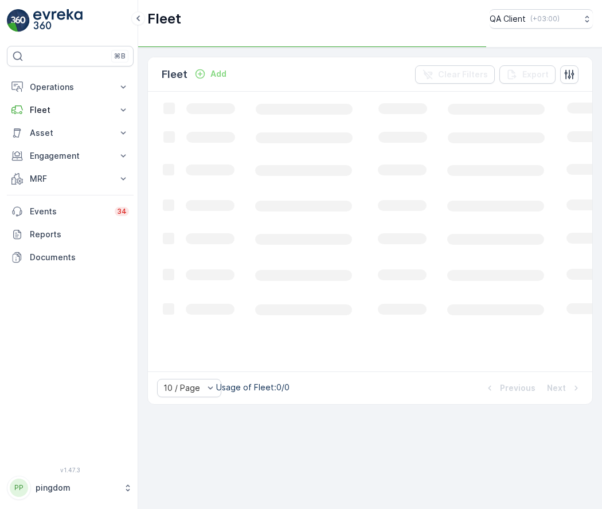  I want to click on p: Operations, so click(70, 87).